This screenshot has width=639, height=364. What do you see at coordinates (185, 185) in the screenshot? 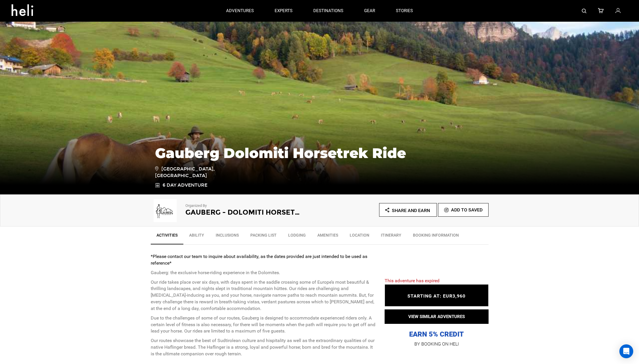
I see `span: 6 Day Adventure` at bounding box center [185, 185].